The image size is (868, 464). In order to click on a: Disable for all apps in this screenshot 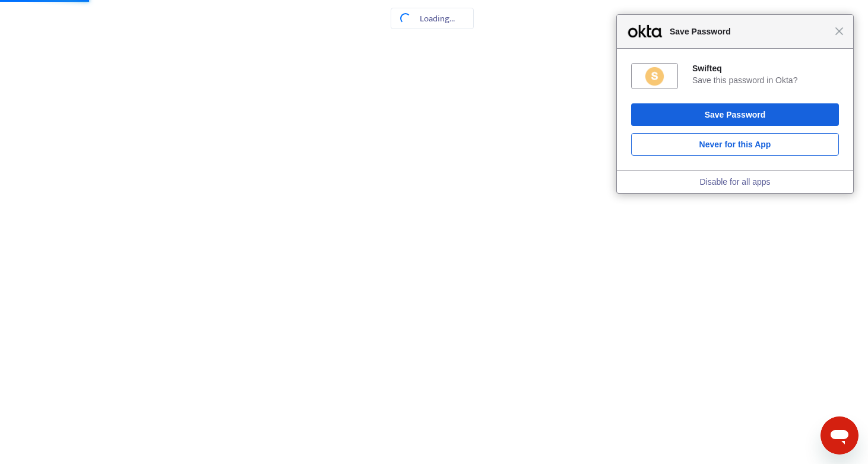, I will do `click(735, 181)`.